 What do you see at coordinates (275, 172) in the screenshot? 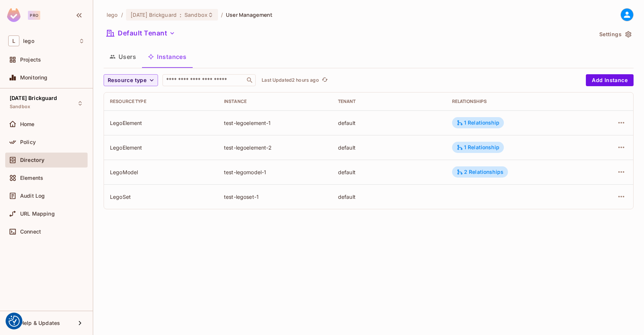
I see `div: test-legomodel-1` at bounding box center [275, 172].